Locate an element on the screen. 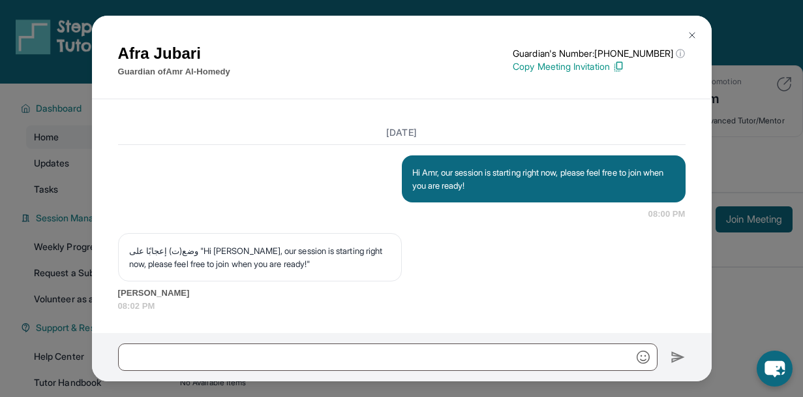  img: Send icon is located at coordinates (678, 357).